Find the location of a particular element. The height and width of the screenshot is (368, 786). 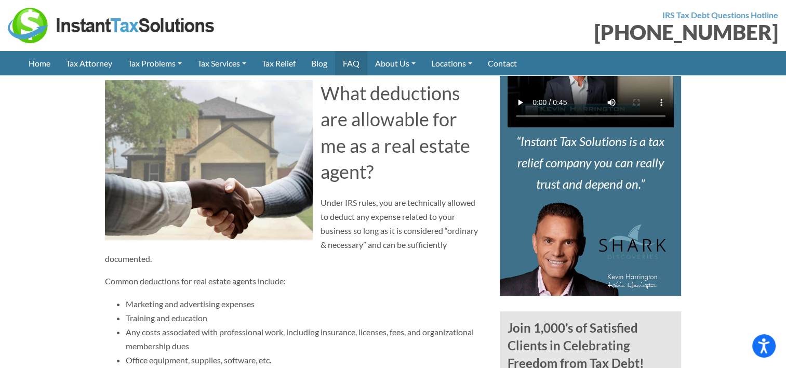

a: Tax Services is located at coordinates (222, 63).